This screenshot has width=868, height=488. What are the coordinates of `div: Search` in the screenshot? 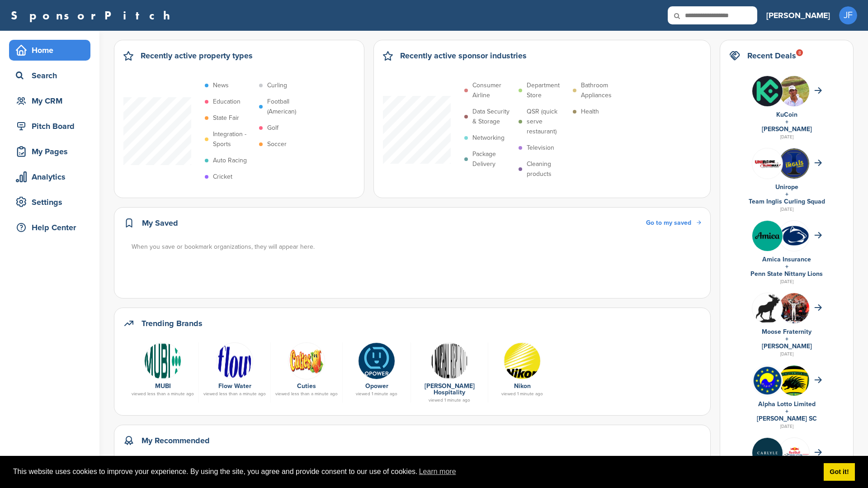 It's located at (52, 76).